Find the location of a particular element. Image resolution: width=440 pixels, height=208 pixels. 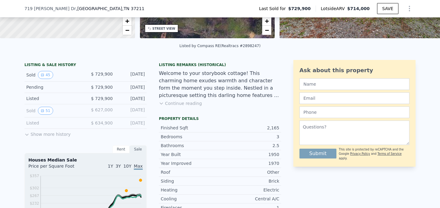

span: Last Sold for is located at coordinates (274, 9).